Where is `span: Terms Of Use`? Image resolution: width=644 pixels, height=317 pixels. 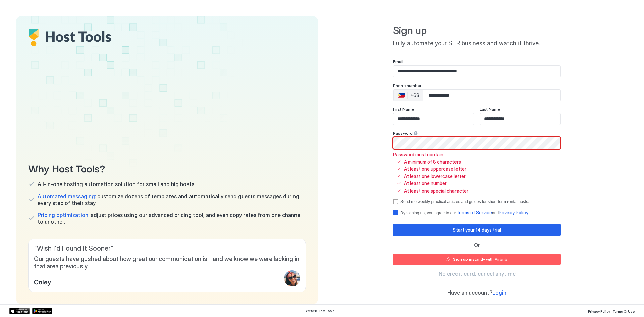 span: Terms Of Use is located at coordinates (624, 311).